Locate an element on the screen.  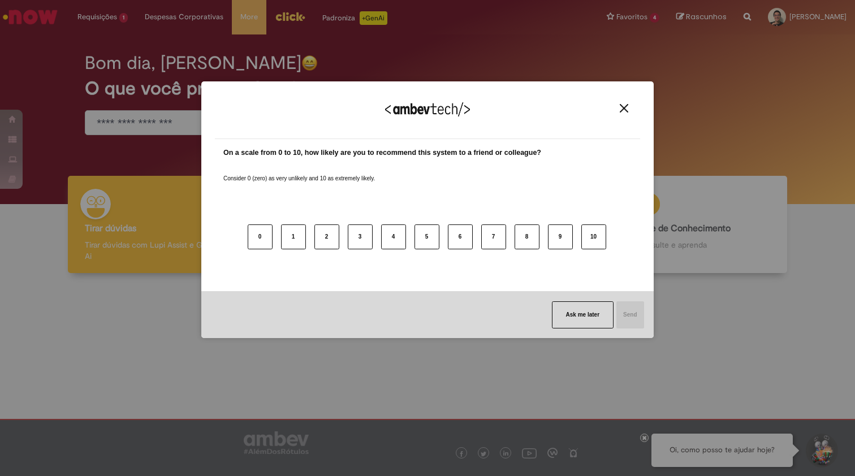
button: Ask me later is located at coordinates (583, 315).